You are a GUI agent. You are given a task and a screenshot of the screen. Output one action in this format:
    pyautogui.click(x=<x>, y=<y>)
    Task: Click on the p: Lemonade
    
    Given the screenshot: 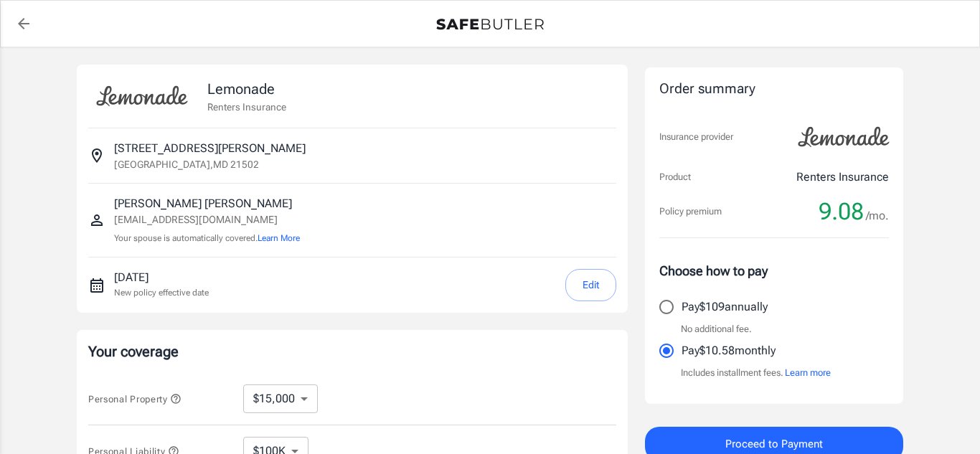 What is the action you would take?
    pyautogui.click(x=247, y=89)
    